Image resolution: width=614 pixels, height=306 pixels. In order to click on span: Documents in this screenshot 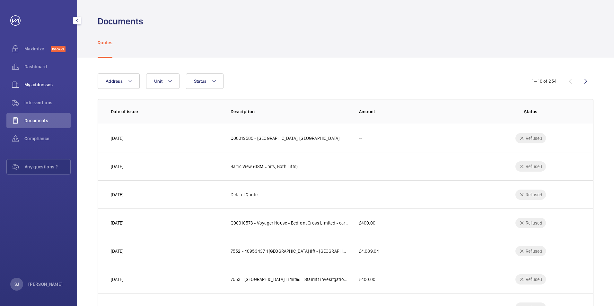, I will do `click(47, 121)`.